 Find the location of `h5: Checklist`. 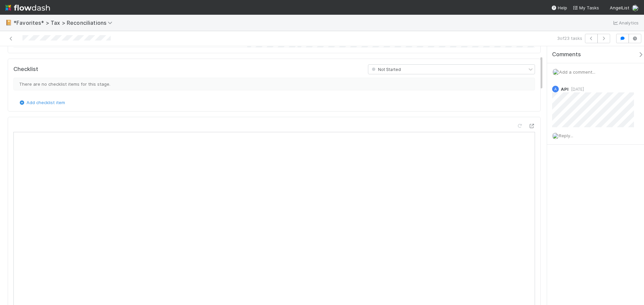

h5: Checklist is located at coordinates (26, 70).